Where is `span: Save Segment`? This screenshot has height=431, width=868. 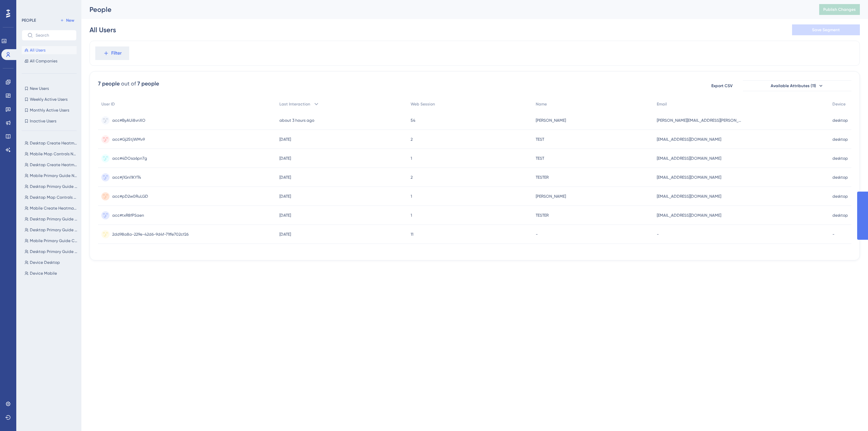
span: Save Segment is located at coordinates (826, 30).